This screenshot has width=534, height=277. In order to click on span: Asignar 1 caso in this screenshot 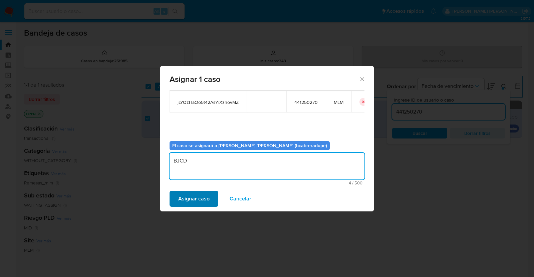, I will do `click(264, 79)`.